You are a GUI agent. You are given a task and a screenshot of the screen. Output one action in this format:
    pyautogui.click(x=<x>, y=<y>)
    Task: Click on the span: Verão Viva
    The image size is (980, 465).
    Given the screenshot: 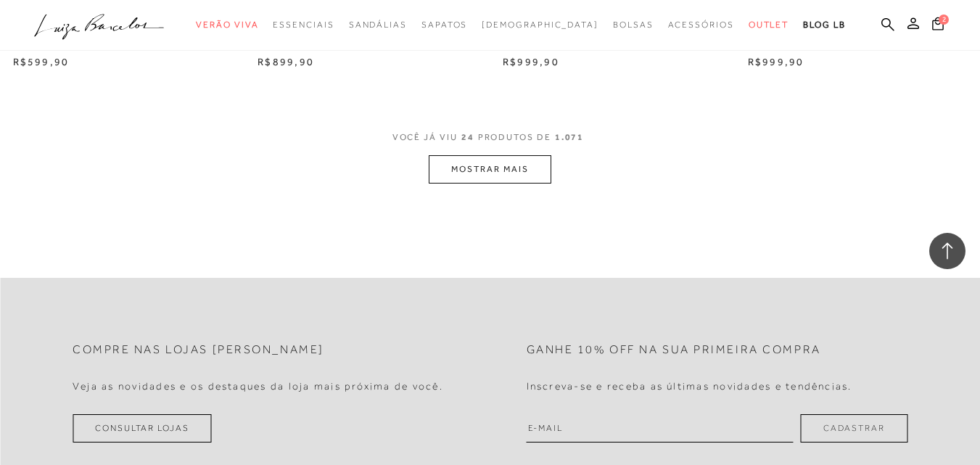 What is the action you would take?
    pyautogui.click(x=227, y=25)
    